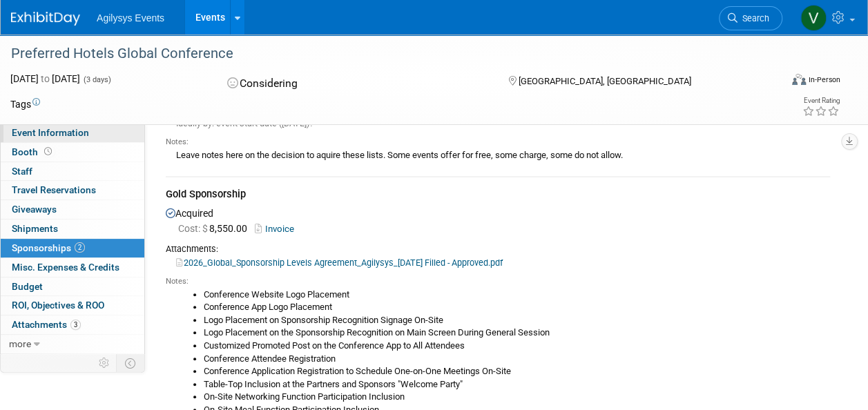  What do you see at coordinates (215, 228) in the screenshot?
I see `span: 8,550.00` at bounding box center [215, 228].